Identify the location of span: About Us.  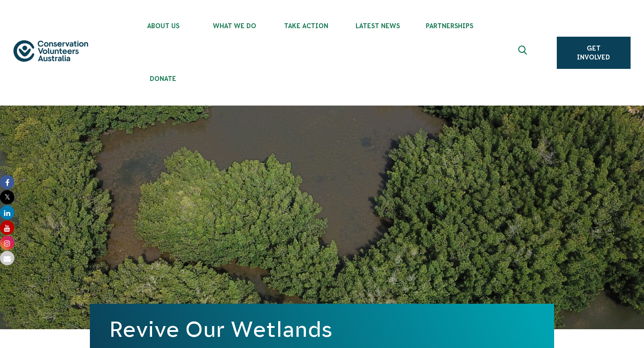
(163, 26).